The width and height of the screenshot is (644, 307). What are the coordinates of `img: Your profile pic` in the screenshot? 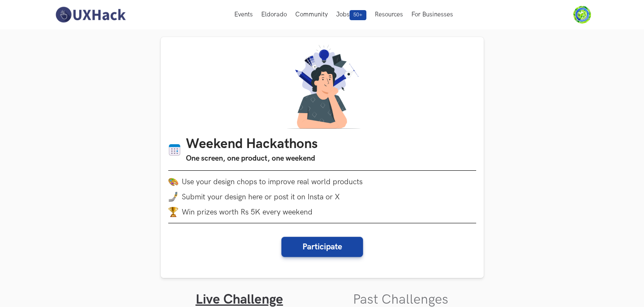 It's located at (582, 15).